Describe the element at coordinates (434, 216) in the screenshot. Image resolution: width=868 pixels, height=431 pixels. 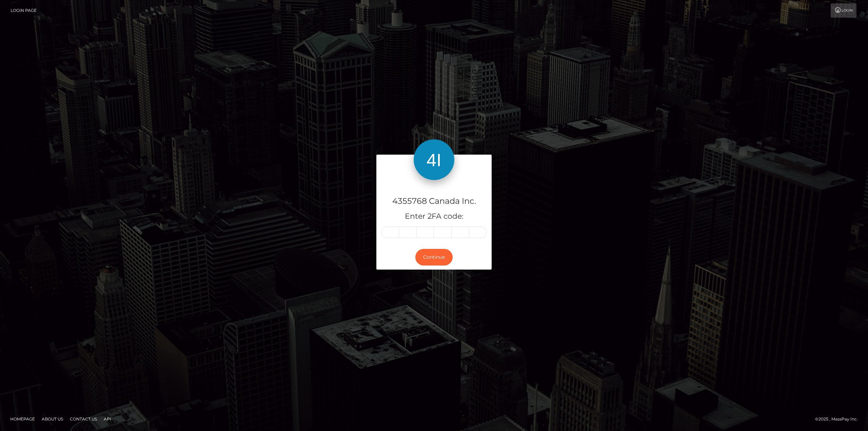
I see `h5: Enter 2FA code:` at that location.